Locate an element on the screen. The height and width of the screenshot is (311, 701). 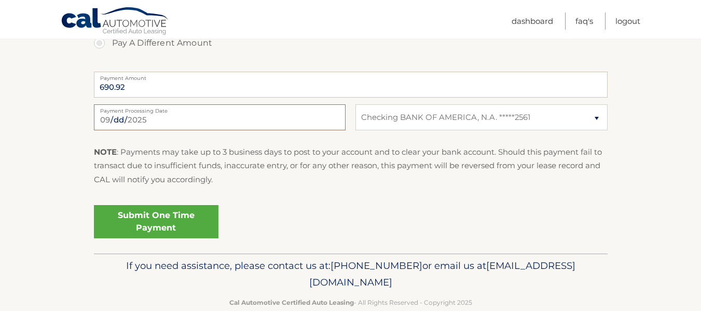
label: Payment Processing Date is located at coordinates (219, 108).